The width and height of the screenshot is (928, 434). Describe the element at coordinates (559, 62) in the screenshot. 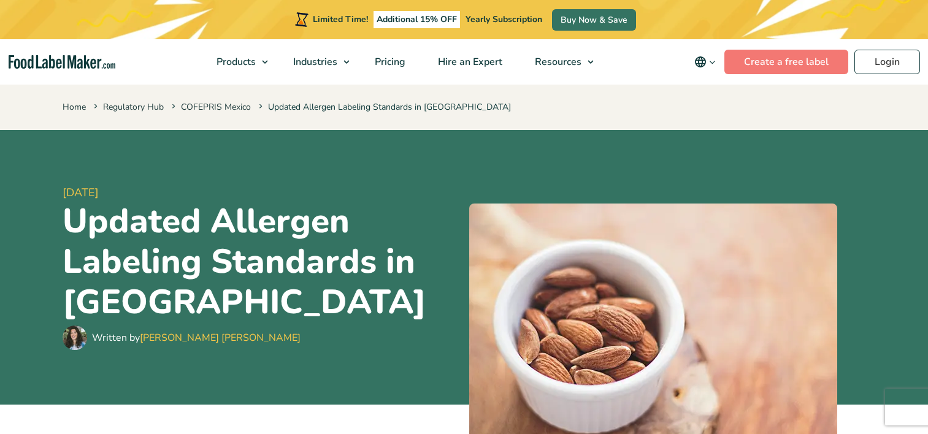

I see `a: Resources` at that location.